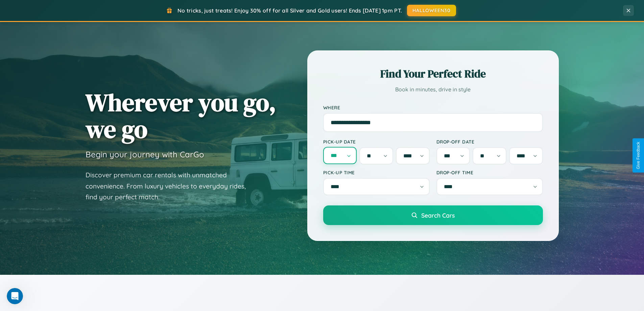 The image size is (644, 311). Describe the element at coordinates (145, 154) in the screenshot. I see `h3: Begin your journey with CarGo` at that location.